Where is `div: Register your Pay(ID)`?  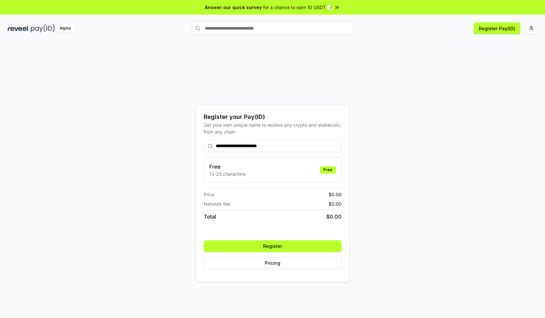 div: Register your Pay(ID) is located at coordinates (272, 117).